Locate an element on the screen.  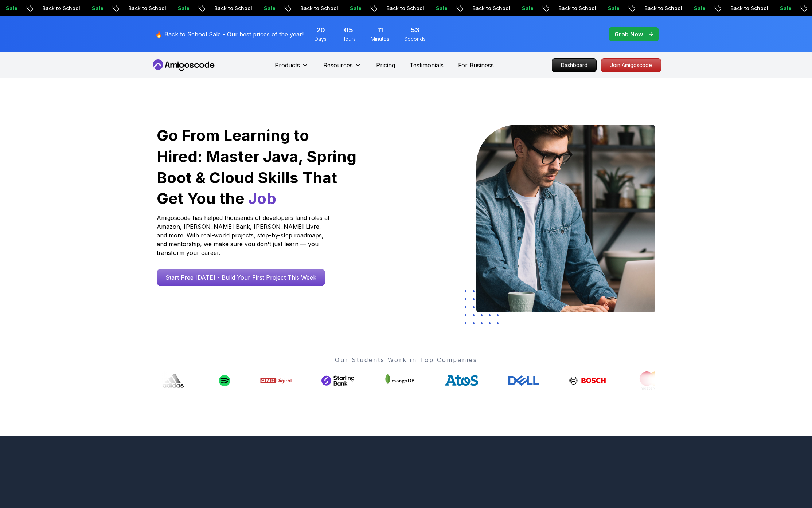
a: Join Amigoscode is located at coordinates (631, 65).